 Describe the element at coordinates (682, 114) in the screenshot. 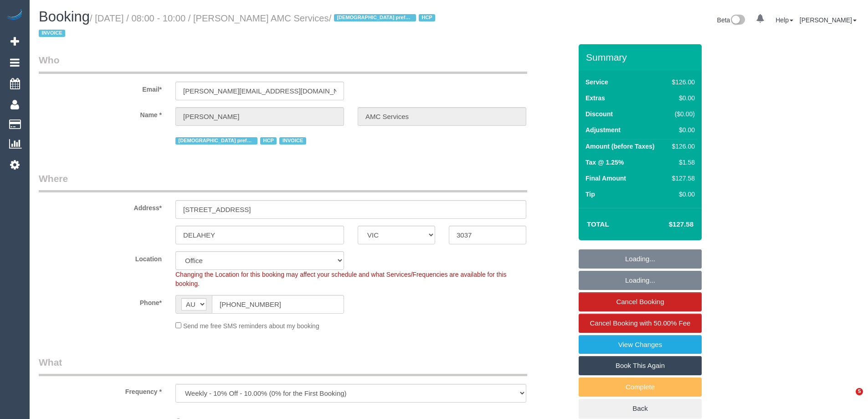

I see `div: ($0.00)` at that location.